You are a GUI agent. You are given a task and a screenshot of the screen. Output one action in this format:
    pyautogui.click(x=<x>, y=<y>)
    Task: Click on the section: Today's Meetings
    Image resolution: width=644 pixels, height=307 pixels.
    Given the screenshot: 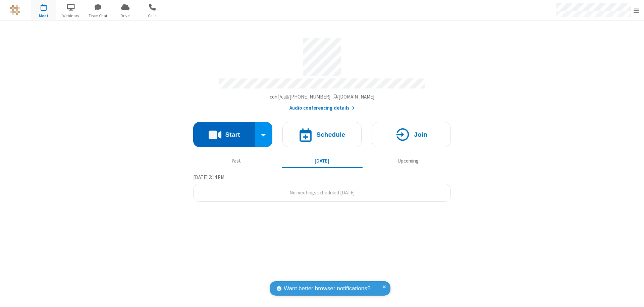 What is the action you would take?
    pyautogui.click(x=322, y=188)
    